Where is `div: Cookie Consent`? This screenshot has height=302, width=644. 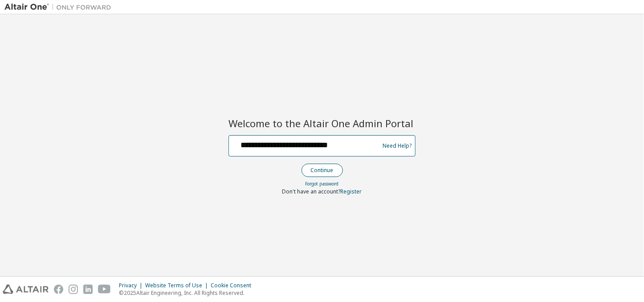
div: Cookie Consent is located at coordinates (233, 286).